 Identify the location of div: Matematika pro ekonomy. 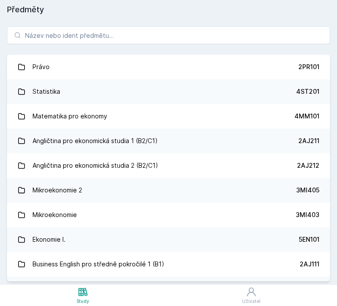
(70, 116).